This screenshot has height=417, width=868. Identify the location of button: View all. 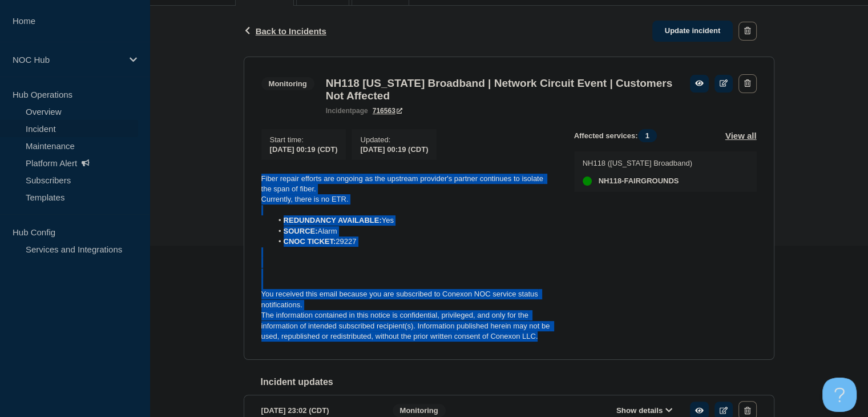
(741, 136).